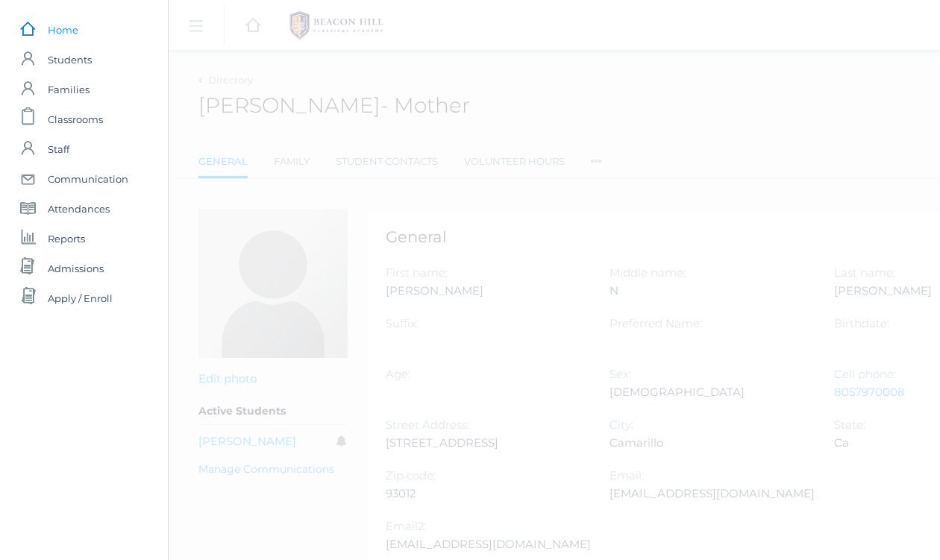 This screenshot has width=940, height=560. Describe the element at coordinates (67, 239) in the screenshot. I see `span: Reports` at that location.